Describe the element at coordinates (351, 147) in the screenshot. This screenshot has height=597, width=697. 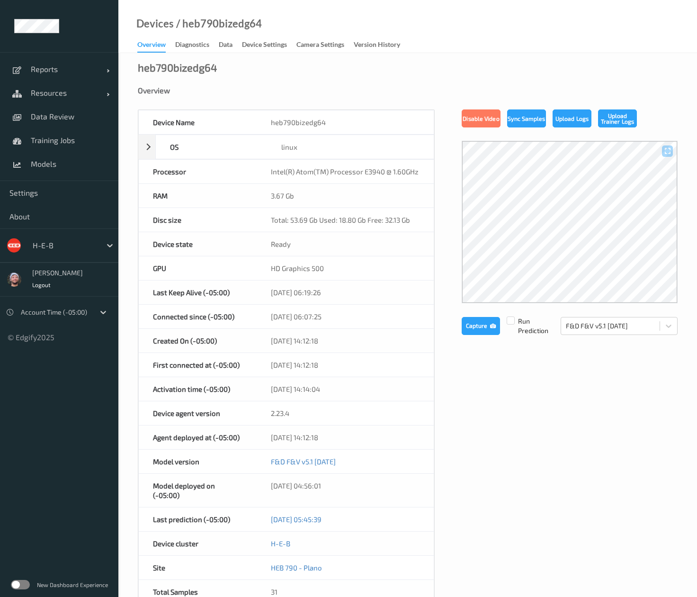
I see `div: linux` at that location.